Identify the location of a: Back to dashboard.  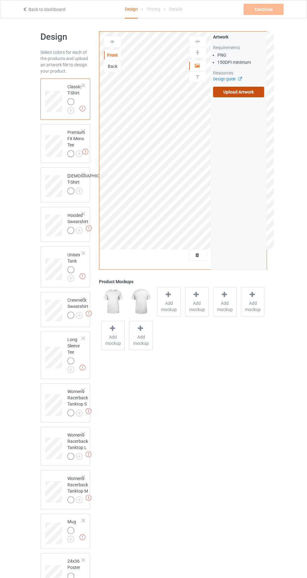
(44, 9).